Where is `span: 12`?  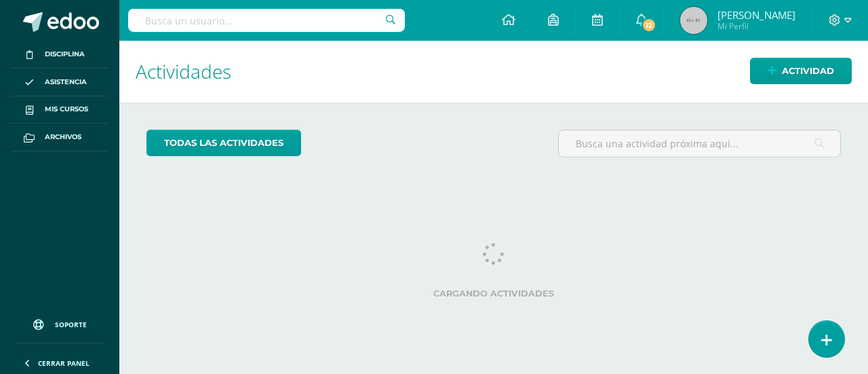
span: 12 is located at coordinates (649, 25).